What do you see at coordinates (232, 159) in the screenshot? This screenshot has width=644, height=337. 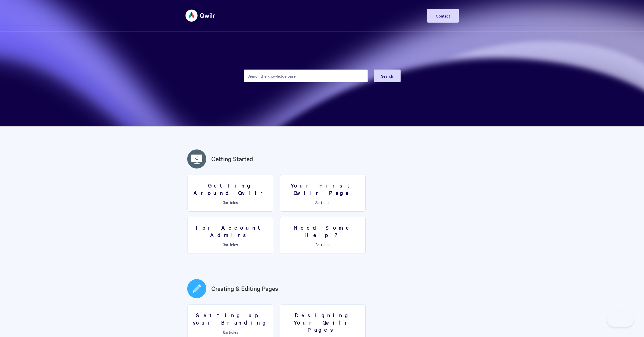 I see `a: Getting Started` at bounding box center [232, 159].